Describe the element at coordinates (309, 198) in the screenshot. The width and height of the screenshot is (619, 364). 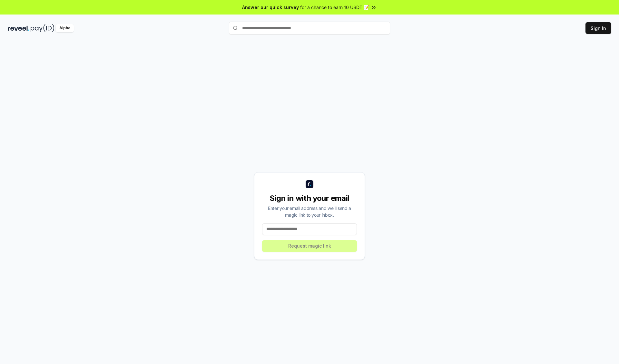
I see `div: Sign in with your email` at that location.